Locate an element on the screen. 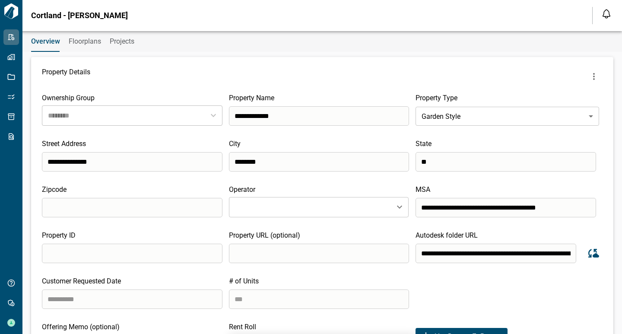  div: Garden Style is located at coordinates (507, 116).